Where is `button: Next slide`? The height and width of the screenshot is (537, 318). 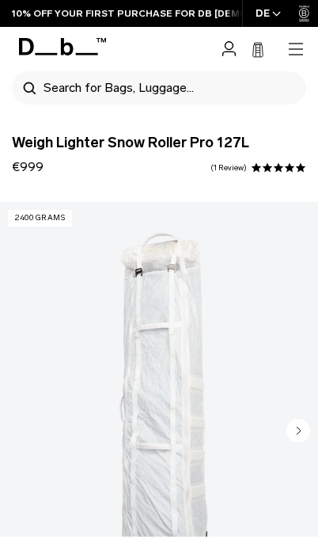
button: Next slide is located at coordinates (298, 432).